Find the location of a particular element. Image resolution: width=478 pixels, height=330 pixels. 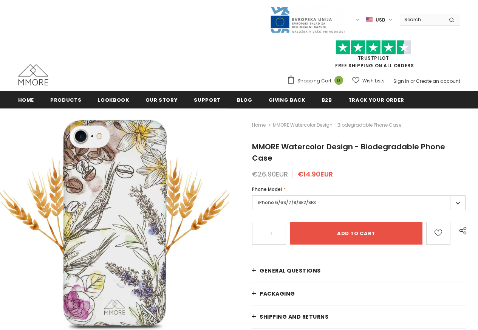

a: PACKAGING is located at coordinates (359, 294).